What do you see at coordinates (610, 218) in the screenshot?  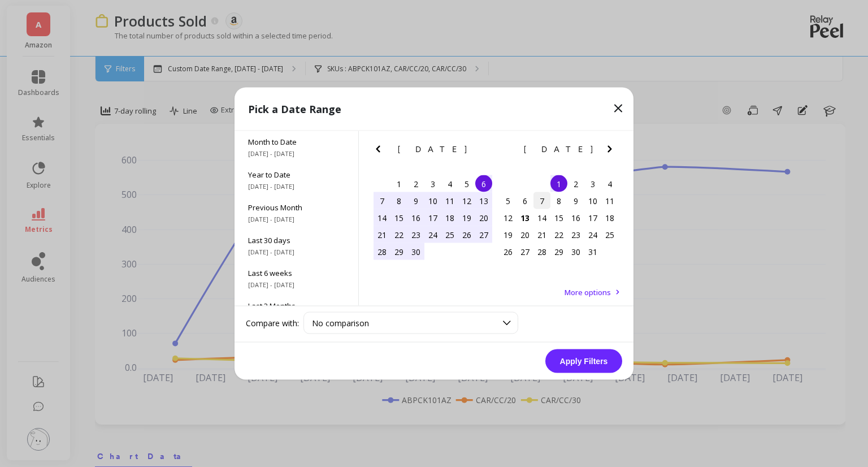 I see `div: Choose Saturday, October 18th, 2025` at bounding box center [610, 218].